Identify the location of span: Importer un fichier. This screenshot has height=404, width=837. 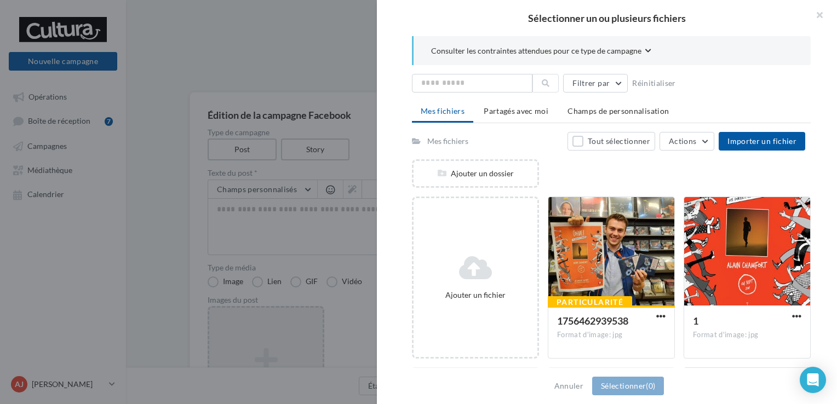
(762, 141).